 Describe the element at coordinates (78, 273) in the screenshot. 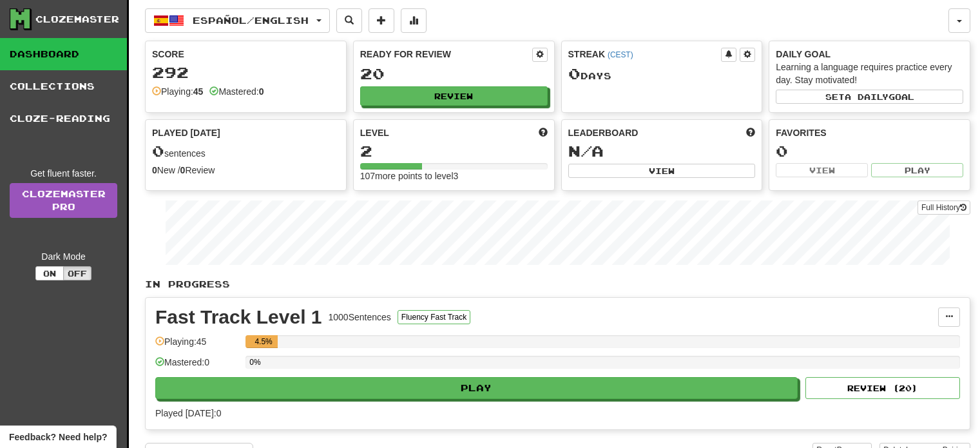

I see `button: Off` at that location.